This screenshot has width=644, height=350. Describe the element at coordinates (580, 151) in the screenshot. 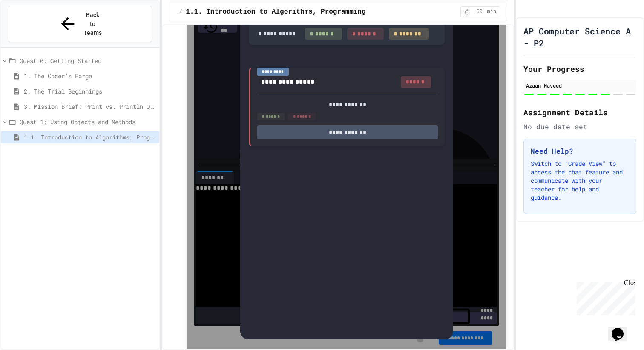

I see `h3: Need Help?` at that location.